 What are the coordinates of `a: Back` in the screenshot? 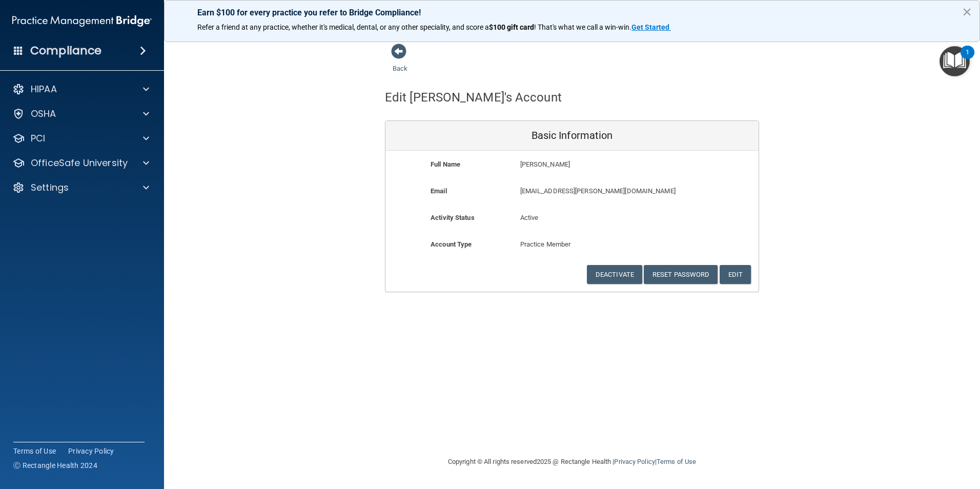 It's located at (400, 62).